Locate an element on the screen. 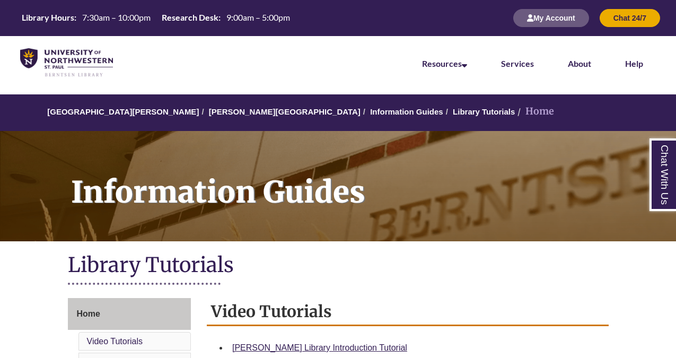 This screenshot has width=676, height=358. img: UNWSP Library Logo is located at coordinates (66, 63).